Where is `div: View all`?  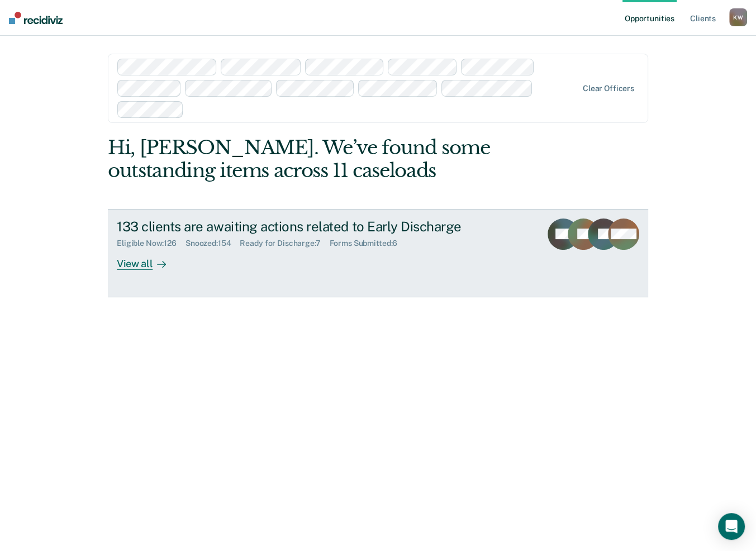 div: View all is located at coordinates (148, 259).